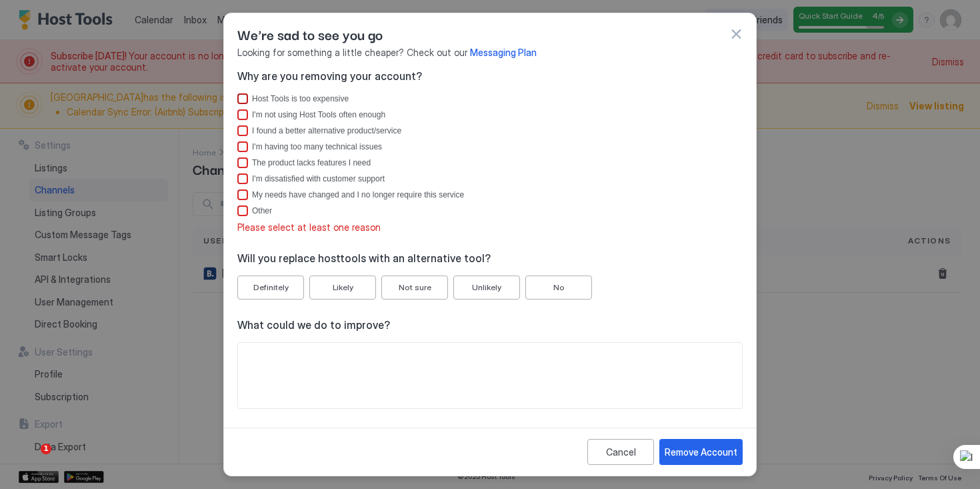  Describe the element at coordinates (490, 376) in the screenshot. I see `textarea: Input Field` at that location.